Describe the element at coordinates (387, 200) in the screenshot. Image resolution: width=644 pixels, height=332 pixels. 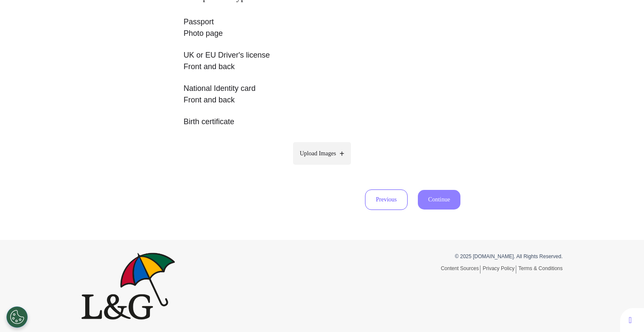
I see `button: Previous` at that location.